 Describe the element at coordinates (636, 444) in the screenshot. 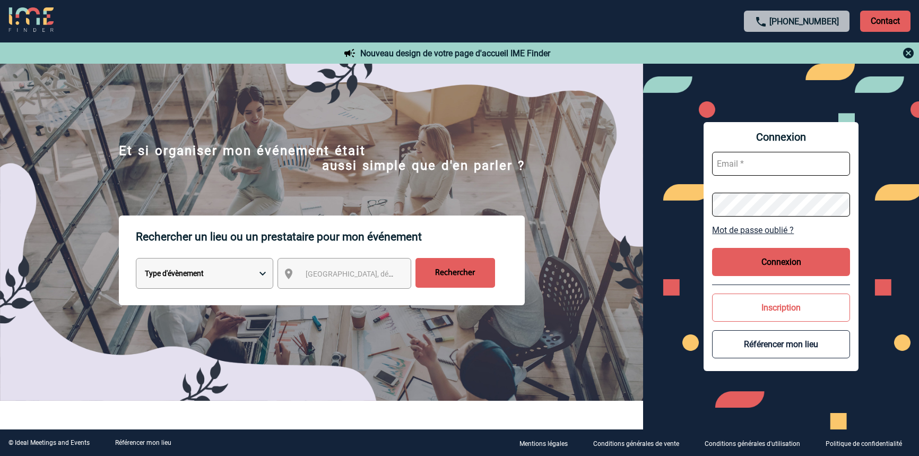

I see `p: Conditions générales de vente` at that location.